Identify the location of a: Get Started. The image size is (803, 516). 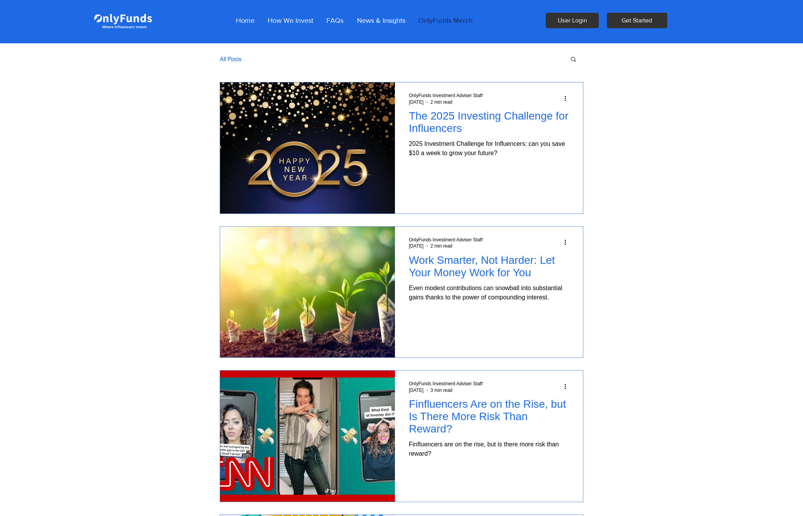
(637, 20).